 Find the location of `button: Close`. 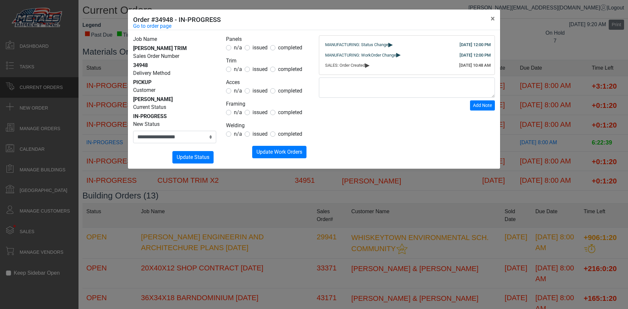

button: Close is located at coordinates (493, 19).